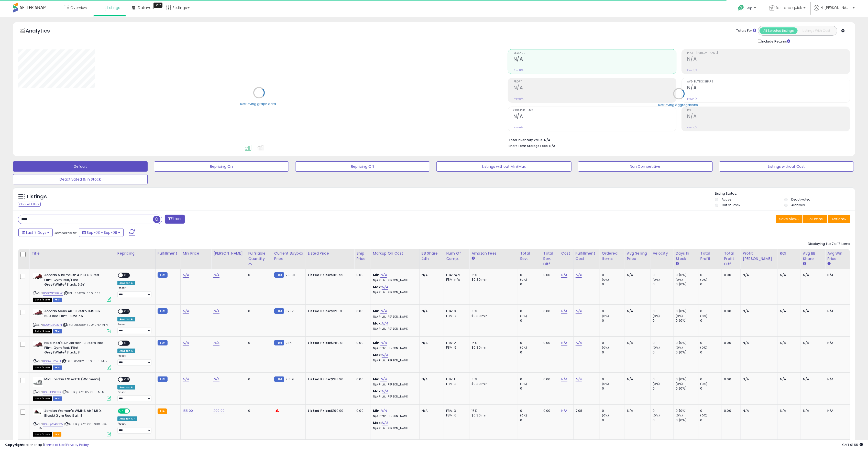  I want to click on button: Actions, so click(839, 219).